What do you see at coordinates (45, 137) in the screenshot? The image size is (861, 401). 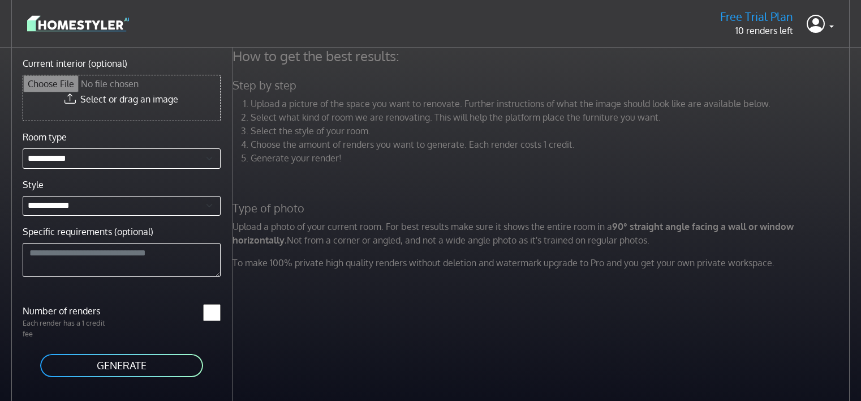 I see `label: Room type` at bounding box center [45, 137].